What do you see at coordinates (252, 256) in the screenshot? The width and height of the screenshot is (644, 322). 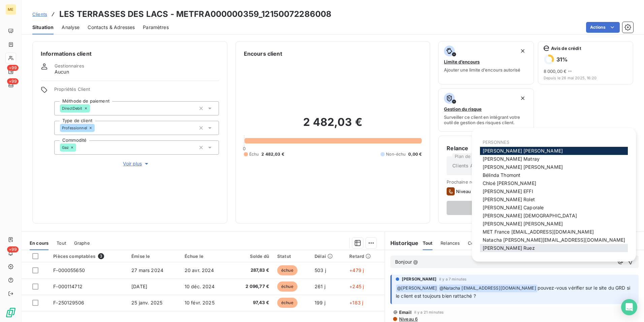 I see `div: Solde dû` at bounding box center [252, 256].